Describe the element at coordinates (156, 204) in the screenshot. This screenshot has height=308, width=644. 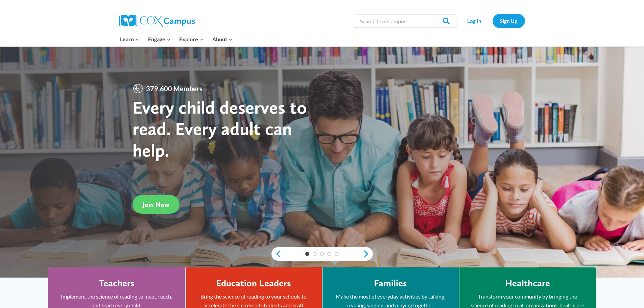
I see `a: Join Now` at that location.